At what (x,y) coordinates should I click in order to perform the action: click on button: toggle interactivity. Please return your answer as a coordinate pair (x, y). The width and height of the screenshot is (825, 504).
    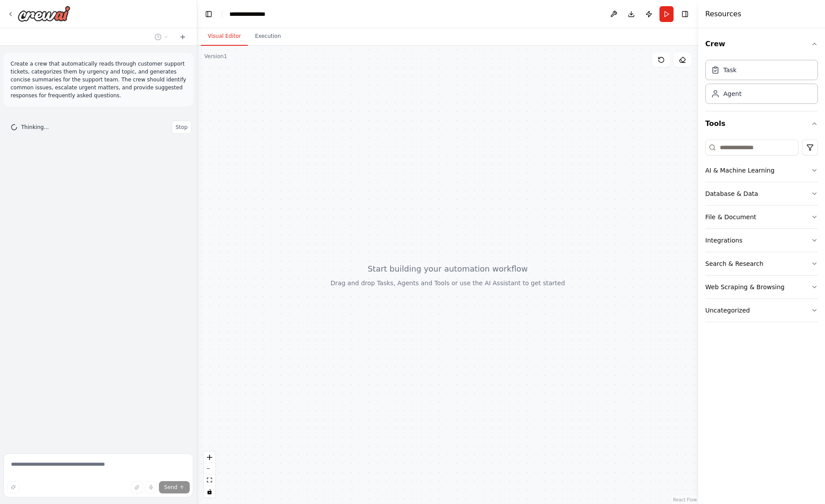
    Looking at the image, I should click on (210, 491).